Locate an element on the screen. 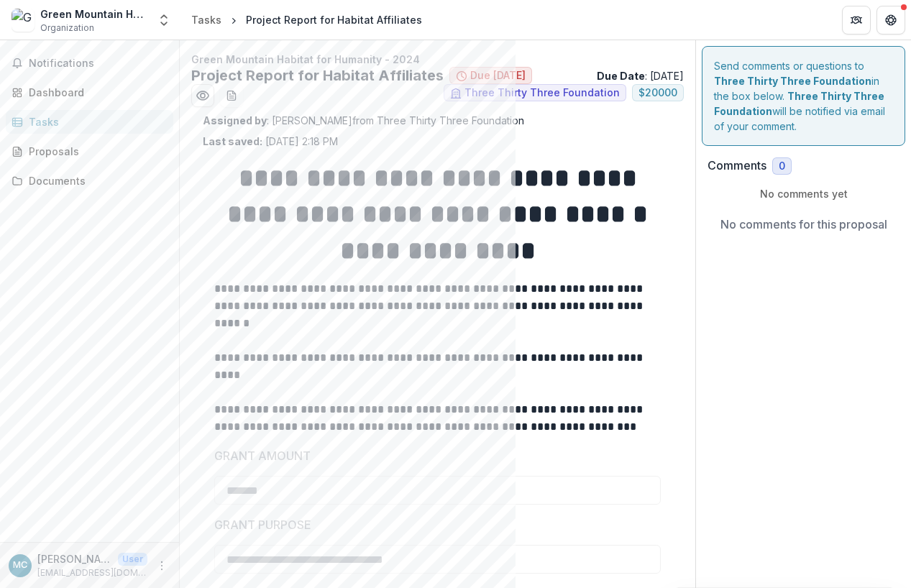  span: $ 20000 is located at coordinates (658, 93).